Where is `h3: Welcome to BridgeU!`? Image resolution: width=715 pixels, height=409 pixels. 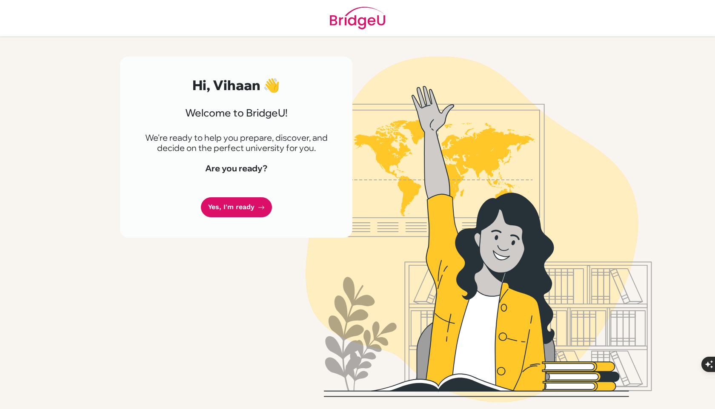
h3: Welcome to BridgeU! is located at coordinates (236, 113).